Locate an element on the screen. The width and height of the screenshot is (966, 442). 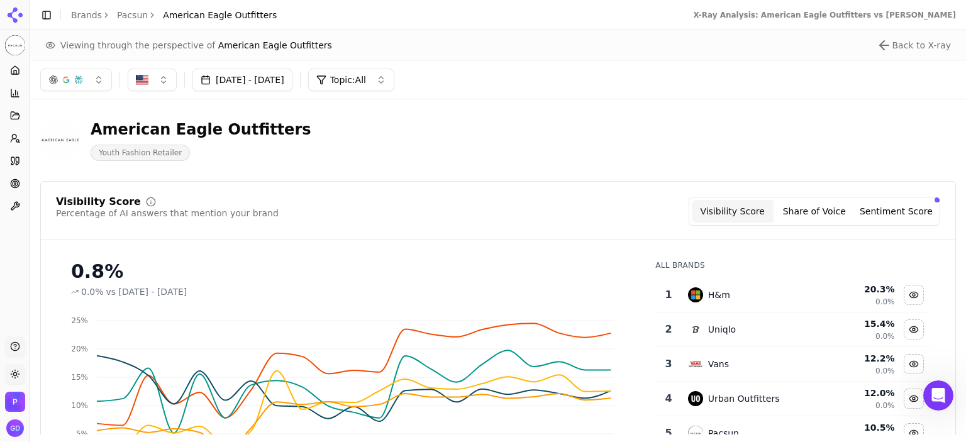
button: Current brand: Pacsun is located at coordinates (15, 45).